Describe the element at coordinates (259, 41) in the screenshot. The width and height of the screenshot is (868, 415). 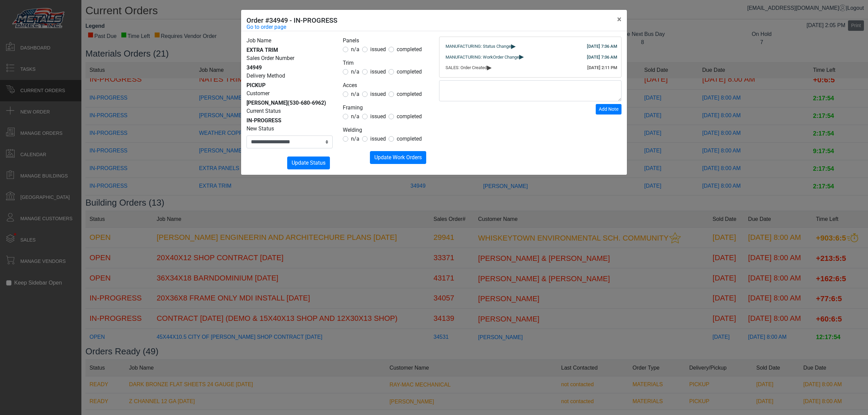
I see `label: Job Name` at that location.